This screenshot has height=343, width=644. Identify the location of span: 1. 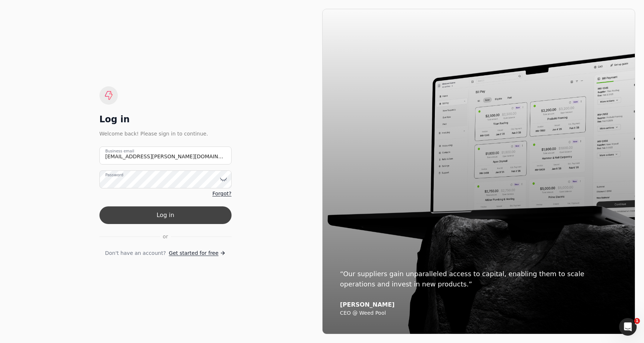
(637, 321).